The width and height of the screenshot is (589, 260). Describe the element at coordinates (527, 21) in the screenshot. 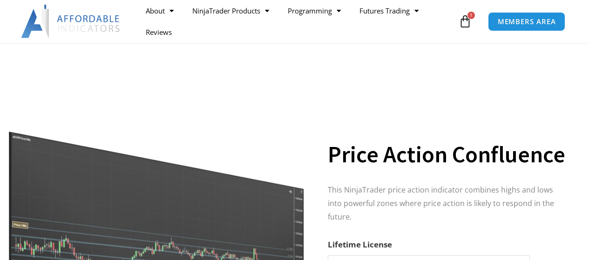

I see `span: MEMBERS AREA` at that location.